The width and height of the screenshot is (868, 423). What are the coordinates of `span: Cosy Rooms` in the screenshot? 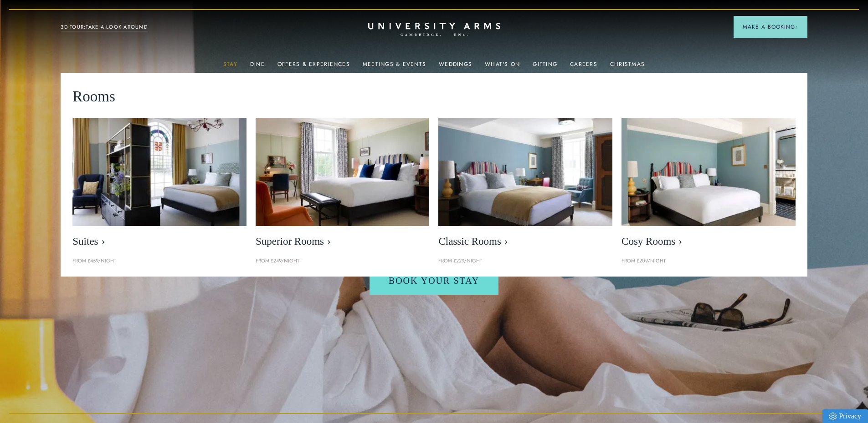 It's located at (708, 242).